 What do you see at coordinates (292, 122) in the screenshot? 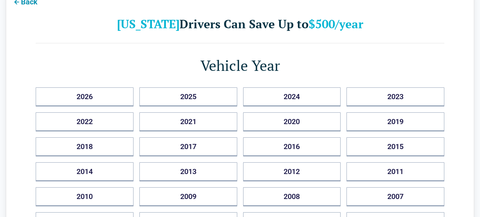
I see `button: 2020` at bounding box center [292, 122].